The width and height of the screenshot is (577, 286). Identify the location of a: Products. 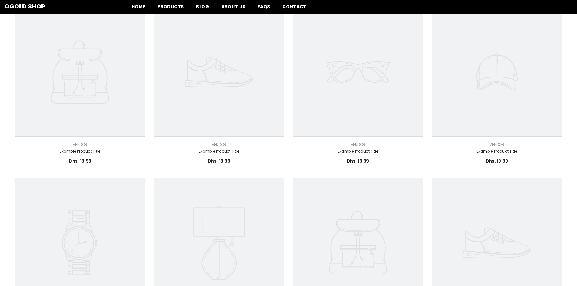
(170, 8).